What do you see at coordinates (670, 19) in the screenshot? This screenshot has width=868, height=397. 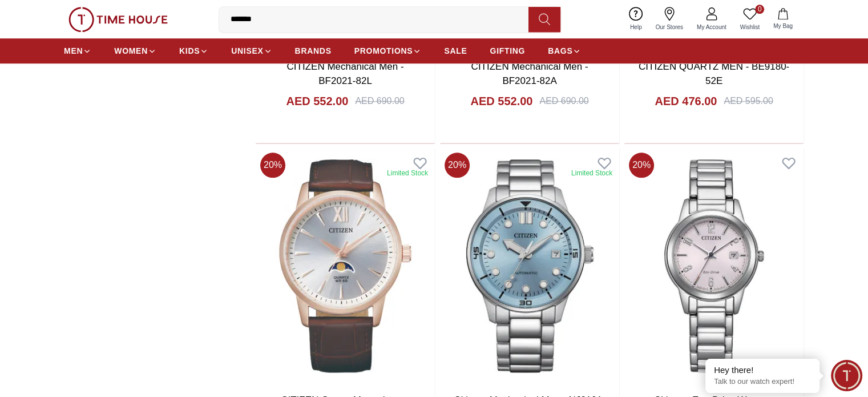 I see `a: Our Stores` at bounding box center [670, 19].